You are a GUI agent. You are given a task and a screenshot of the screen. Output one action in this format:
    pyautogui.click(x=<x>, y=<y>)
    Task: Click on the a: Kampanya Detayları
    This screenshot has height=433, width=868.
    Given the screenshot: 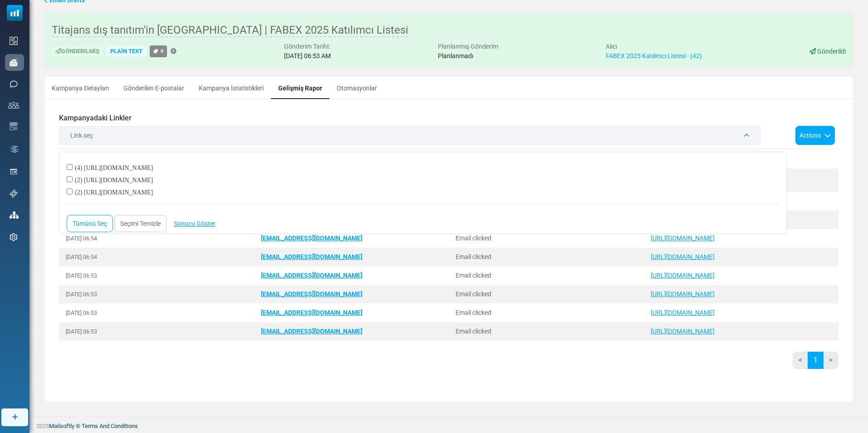 What is the action you would take?
    pyautogui.click(x=81, y=87)
    